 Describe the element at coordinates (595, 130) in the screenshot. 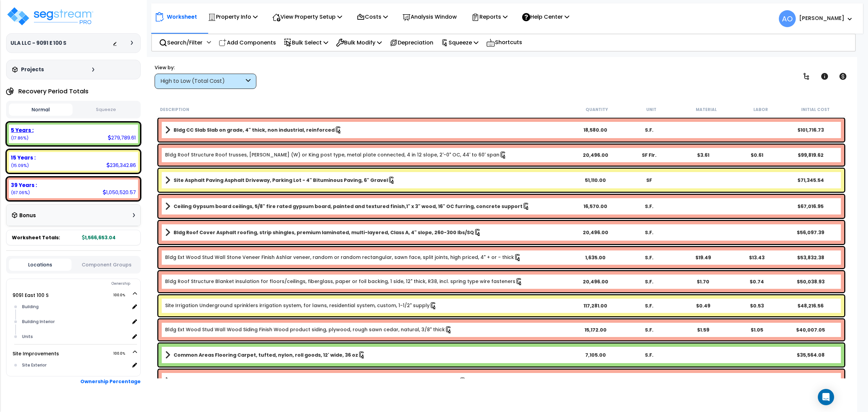

I see `div: 18,580.00` at that location.